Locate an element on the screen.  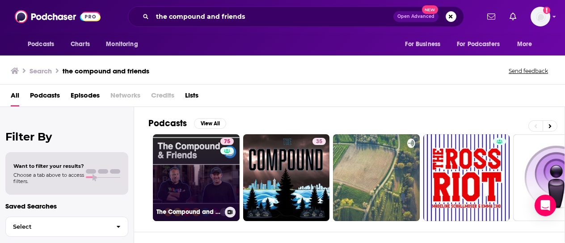
h3: the compound and friends is located at coordinates (106, 71).